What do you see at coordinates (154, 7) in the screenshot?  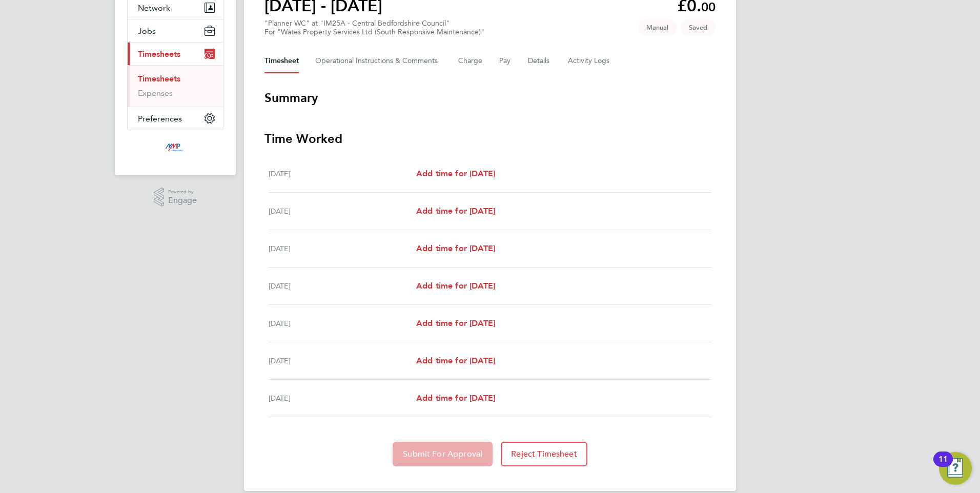 I see `span: Network` at bounding box center [154, 7].